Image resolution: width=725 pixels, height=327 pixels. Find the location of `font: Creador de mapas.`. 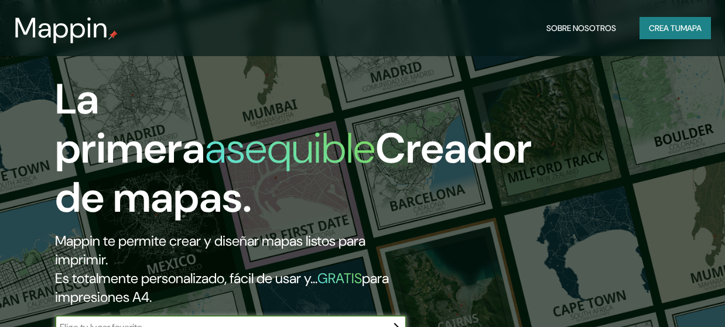

font: Creador de mapas. is located at coordinates (293, 173).